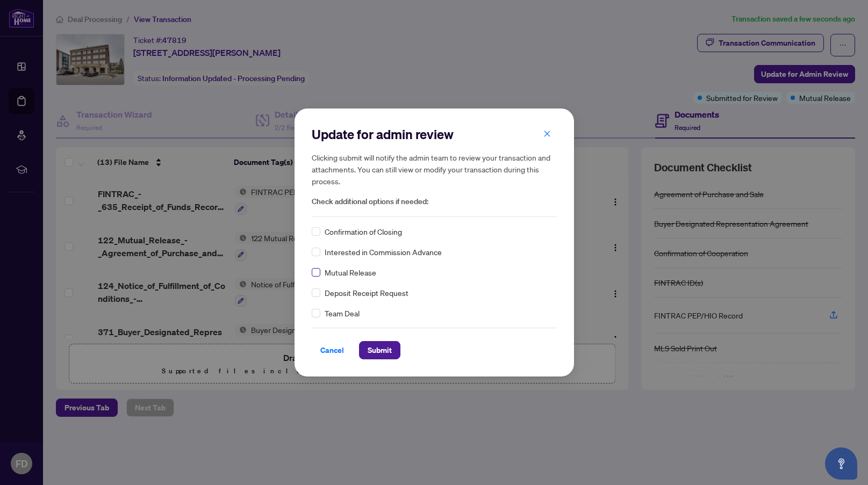 The image size is (868, 485). What do you see at coordinates (342, 314) in the screenshot?
I see `span: Team Deal` at bounding box center [342, 314].